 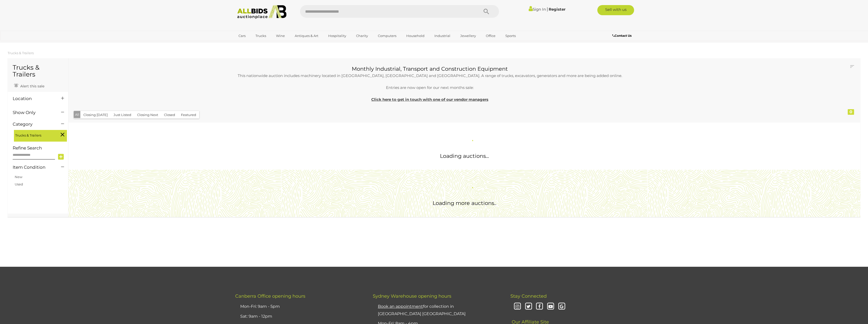 What do you see at coordinates (33, 124) in the screenshot?
I see `h4: Category` at bounding box center [33, 124].